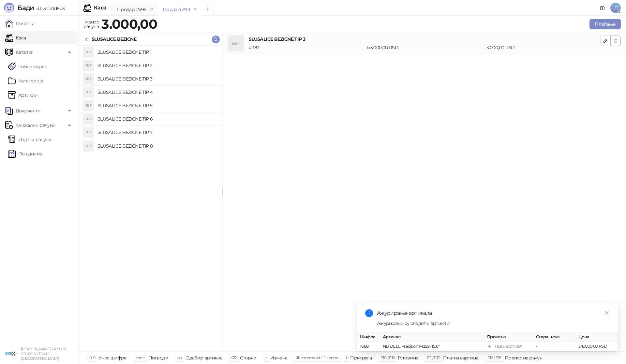 Image resolution: width=626 pixels, height=364 pixels. Describe the element at coordinates (9, 8) in the screenshot. I see `img: Logo` at that location.